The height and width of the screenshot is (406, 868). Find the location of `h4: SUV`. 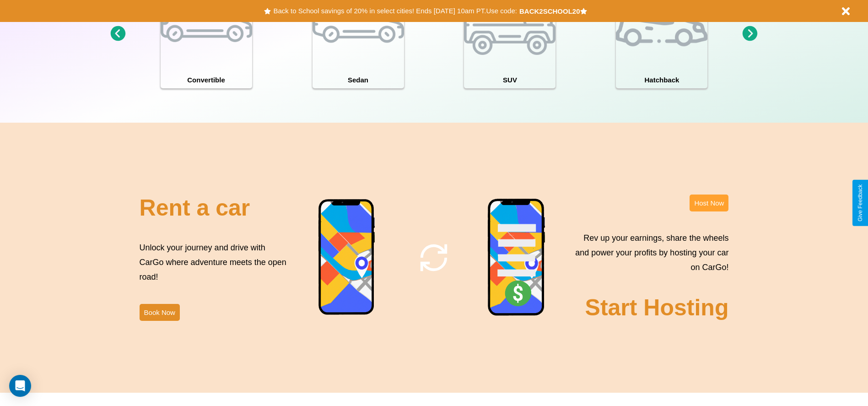

h4: SUV is located at coordinates (510, 80).